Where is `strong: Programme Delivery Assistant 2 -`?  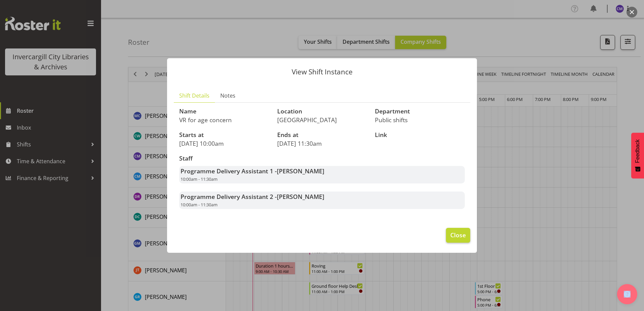
strong: Programme Delivery Assistant 2 - is located at coordinates (252, 197).